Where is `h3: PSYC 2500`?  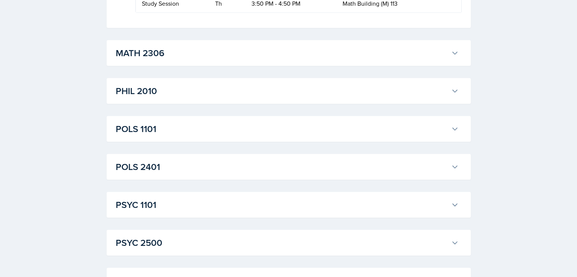 h3: PSYC 2500 is located at coordinates (282, 243).